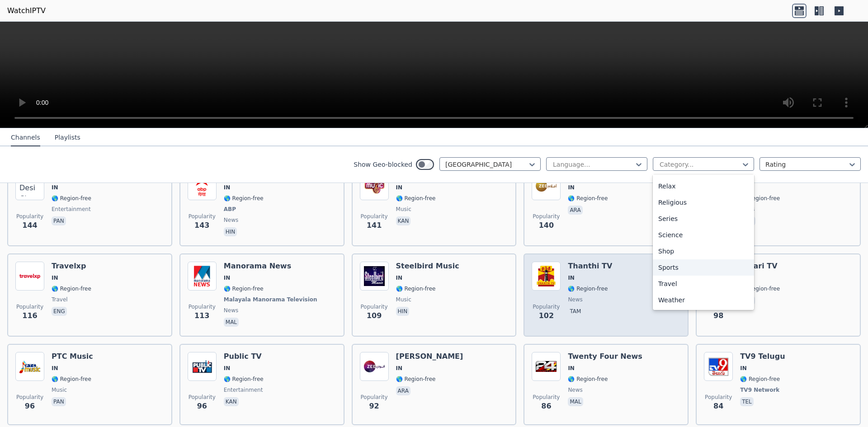  I want to click on img: PTC Music, so click(30, 366).